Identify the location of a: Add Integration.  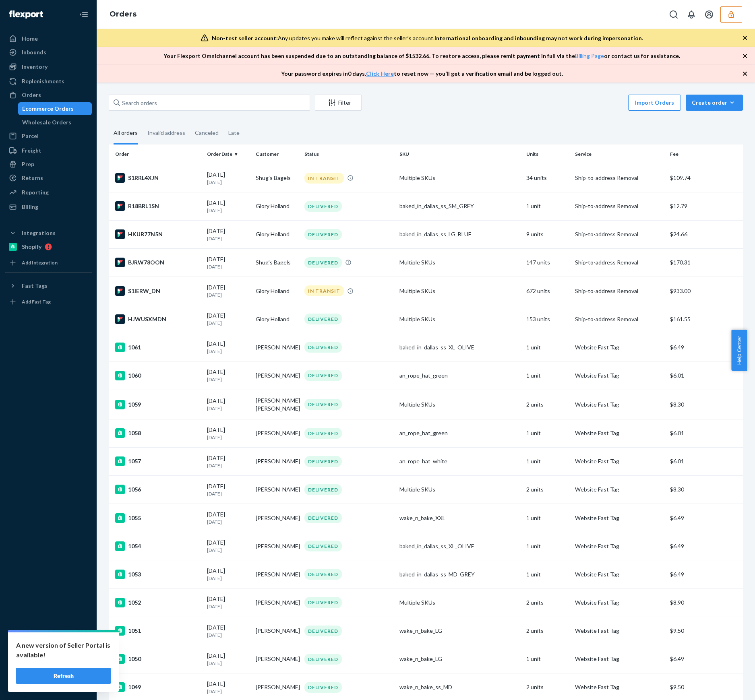
(48, 262).